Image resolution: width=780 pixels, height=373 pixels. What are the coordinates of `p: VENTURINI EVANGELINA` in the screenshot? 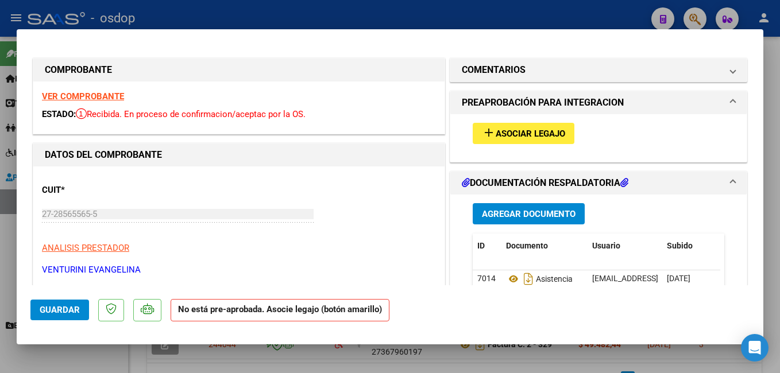 It's located at (239, 270).